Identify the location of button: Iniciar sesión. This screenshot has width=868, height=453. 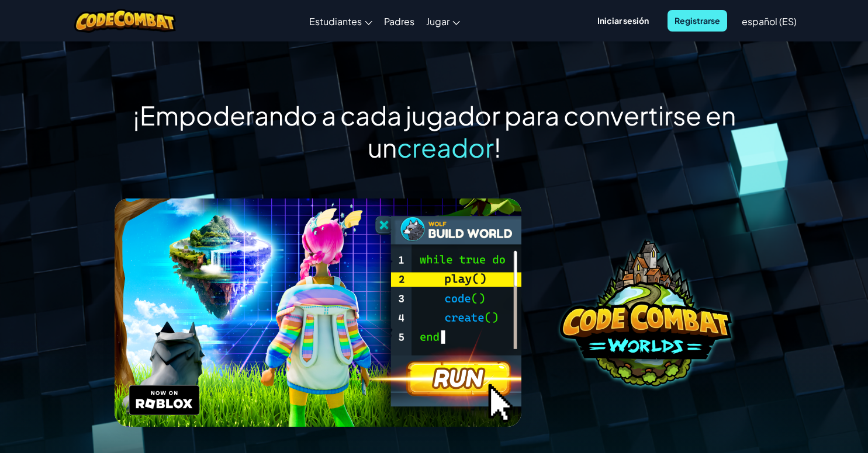
(623, 21).